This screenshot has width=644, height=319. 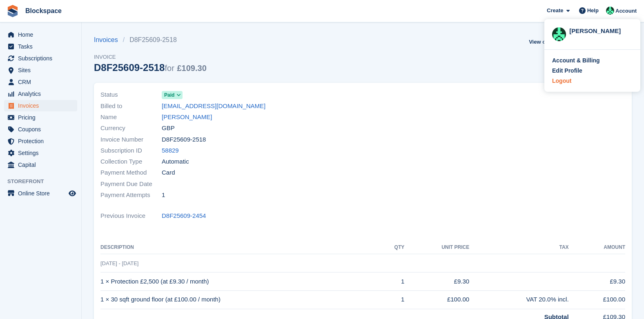 I want to click on a: Logout, so click(x=592, y=81).